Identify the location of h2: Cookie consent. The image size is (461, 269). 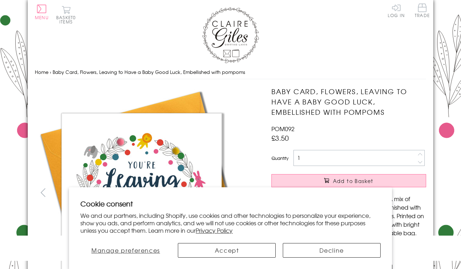
(230, 204).